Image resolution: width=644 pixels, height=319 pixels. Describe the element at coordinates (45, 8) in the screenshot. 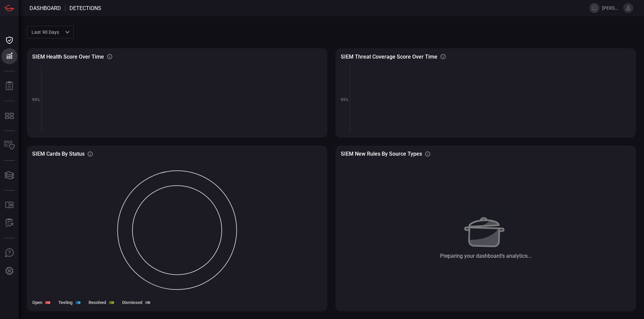

I see `span: Dashboard` at that location.